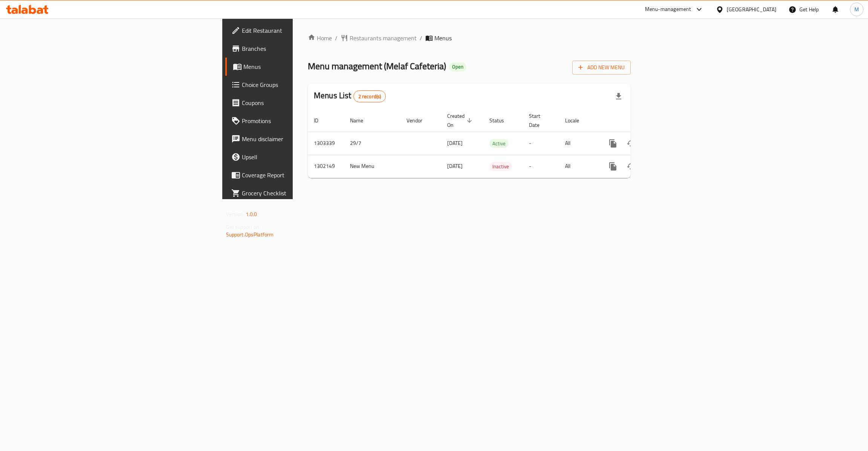 This screenshot has width=868, height=451. I want to click on span: Name, so click(361, 121).